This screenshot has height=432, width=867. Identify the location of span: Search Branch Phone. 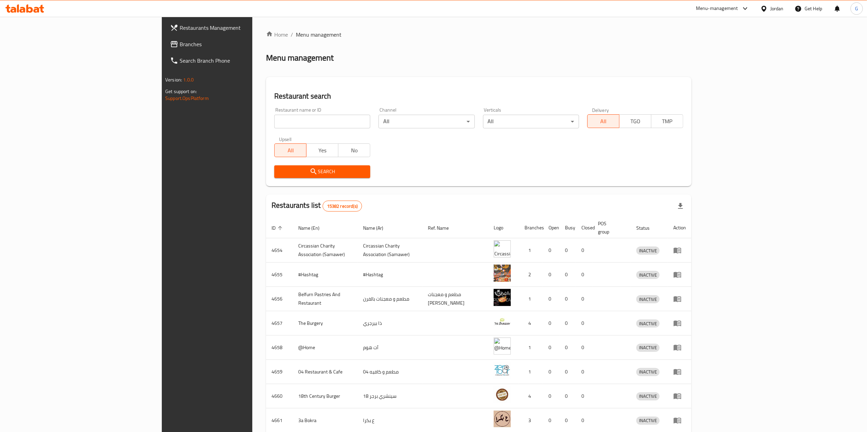
(240, 61).